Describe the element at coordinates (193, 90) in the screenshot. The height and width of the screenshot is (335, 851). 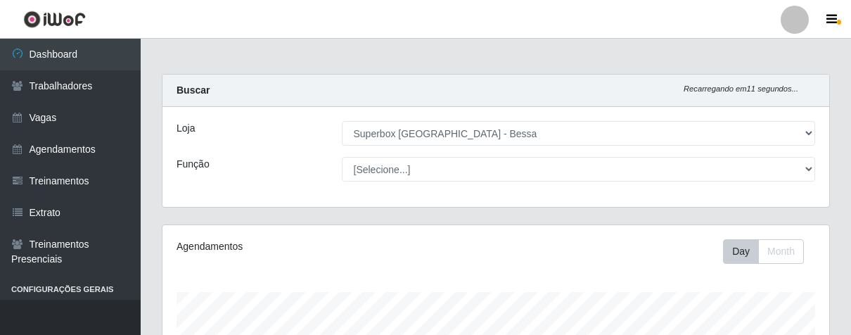
I see `strong: Buscar` at that location.